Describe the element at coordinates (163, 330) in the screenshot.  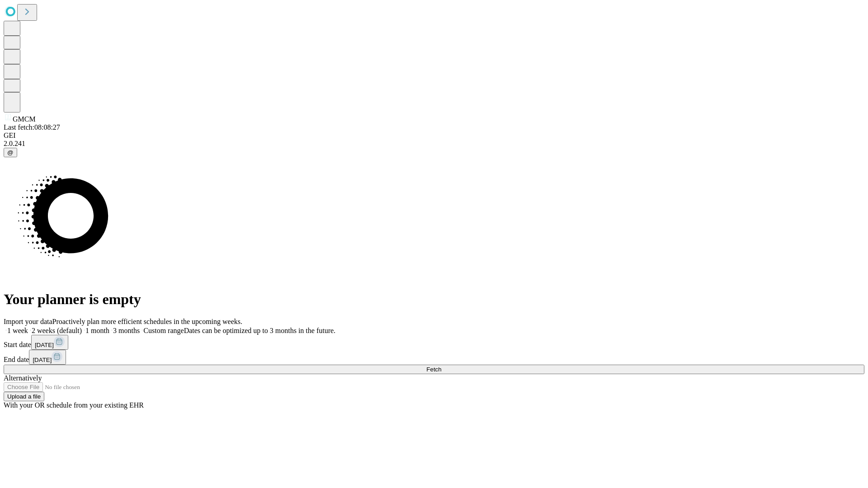
I see `span: Custom range` at that location.